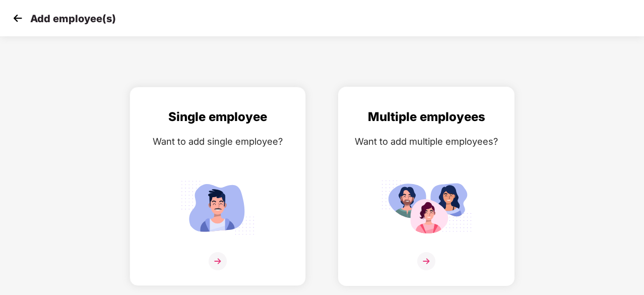  Describe the element at coordinates (218, 207) in the screenshot. I see `img: svg+xml;base64,PHN2ZyB4bWxucz0iaHR0cDovL3d3dy53My5vcmcvMjAwMC9zdmciIGlkPSJTaW5nbGVfZW1wbG95ZWUiIH...` at that location.